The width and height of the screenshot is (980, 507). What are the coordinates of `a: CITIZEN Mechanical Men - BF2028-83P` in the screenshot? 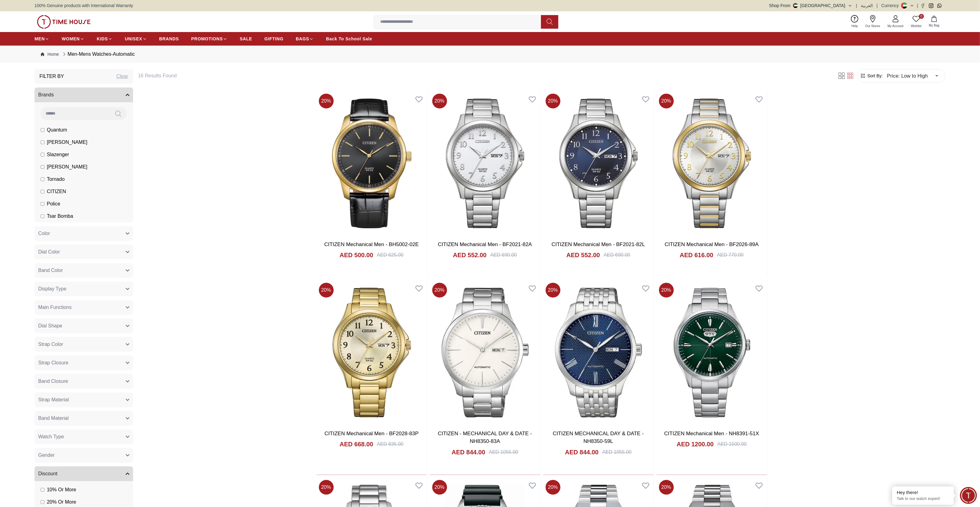 It's located at (372, 434).